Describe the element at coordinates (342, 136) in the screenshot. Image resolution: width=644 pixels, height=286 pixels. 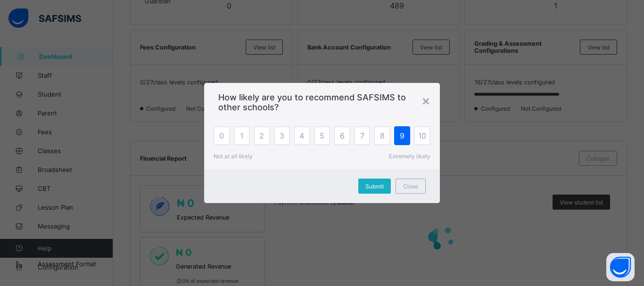
I see `span: 6` at that location.